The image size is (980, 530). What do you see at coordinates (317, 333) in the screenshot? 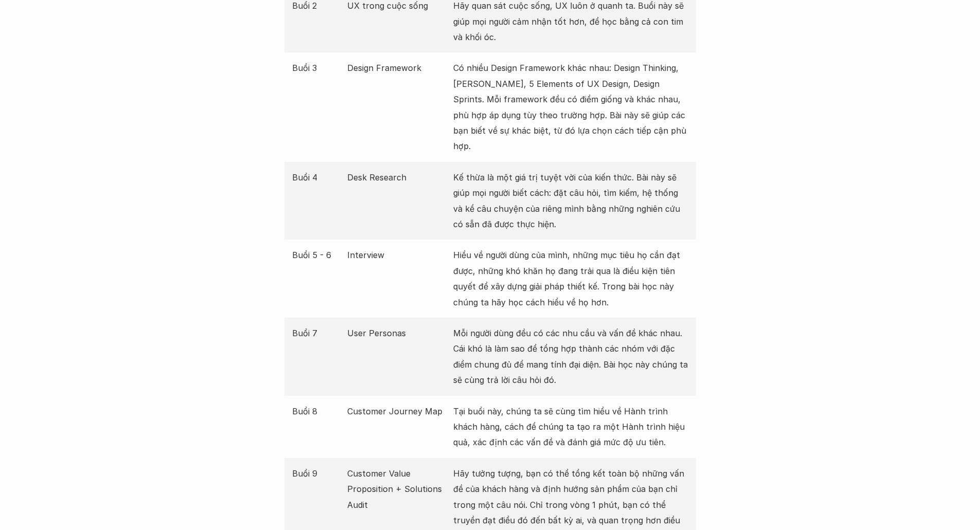
I see `p: Buổi 7` at bounding box center [317, 333].